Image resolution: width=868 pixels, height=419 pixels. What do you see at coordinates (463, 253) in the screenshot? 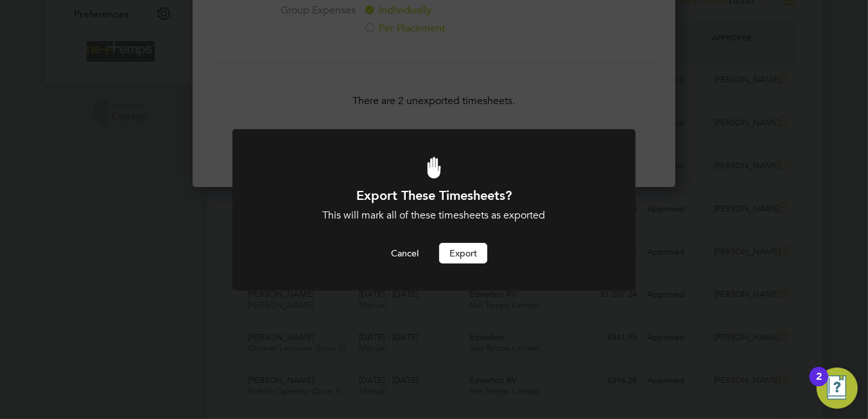
I see `button: Export` at bounding box center [463, 253].